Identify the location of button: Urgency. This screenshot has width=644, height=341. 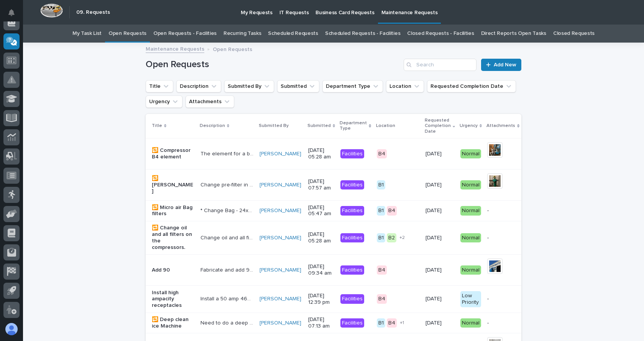
(164, 102).